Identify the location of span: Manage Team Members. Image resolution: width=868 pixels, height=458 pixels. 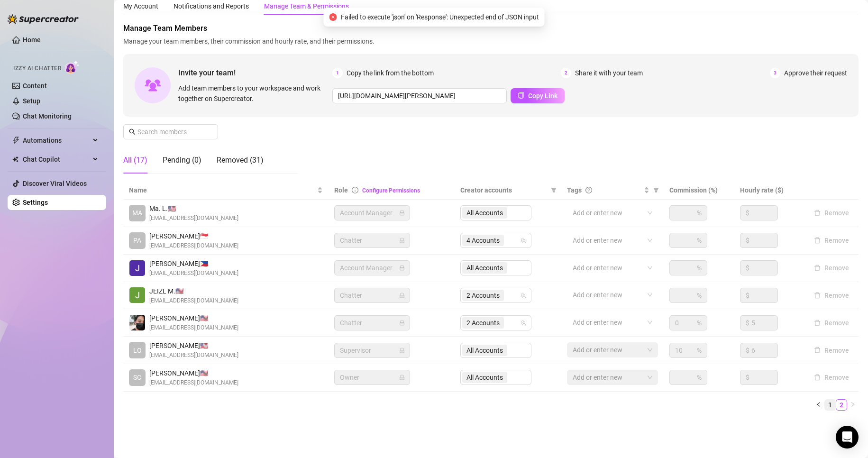
(490, 29).